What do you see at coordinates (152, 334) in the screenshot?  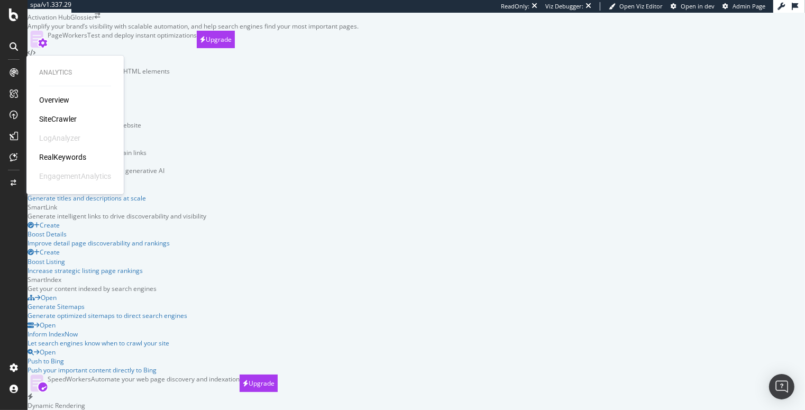 I see `a: OpenInform IndexNowLet search engines know when to crawl your site` at bounding box center [152, 334].